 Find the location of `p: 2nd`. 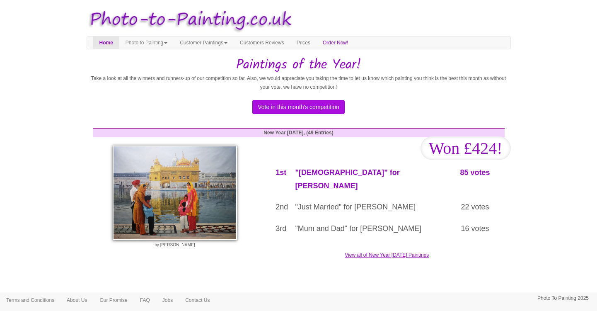

p: 2nd is located at coordinates (279, 207).